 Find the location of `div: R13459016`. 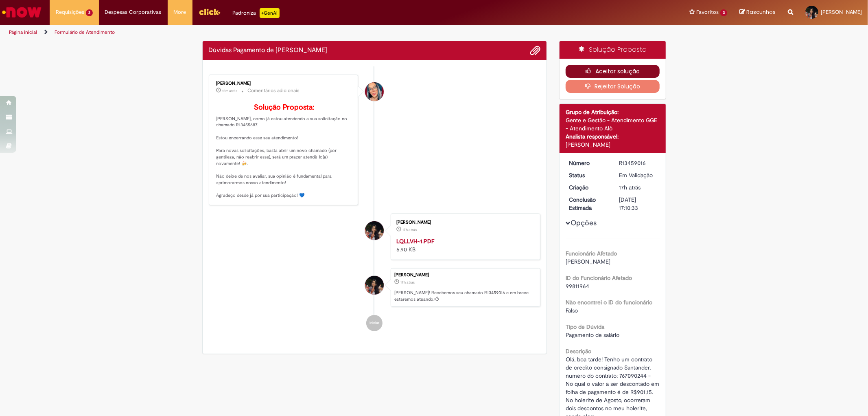

div: R13459016 is located at coordinates (638, 163).